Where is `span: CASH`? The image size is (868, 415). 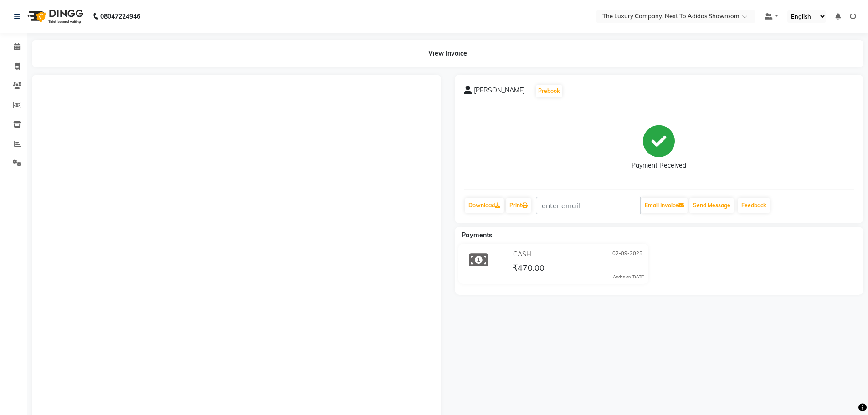 span: CASH is located at coordinates (522, 254).